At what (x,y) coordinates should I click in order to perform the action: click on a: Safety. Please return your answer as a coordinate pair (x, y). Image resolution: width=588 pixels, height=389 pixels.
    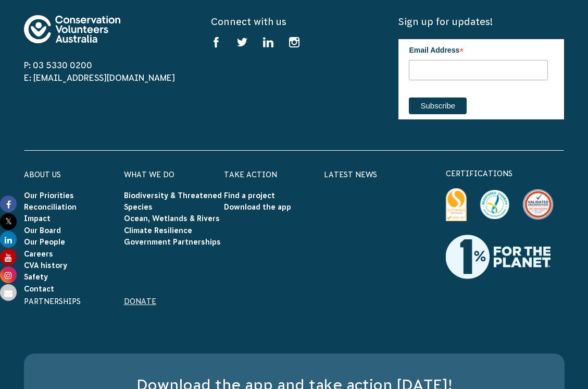
    Looking at the image, I should click on (36, 277).